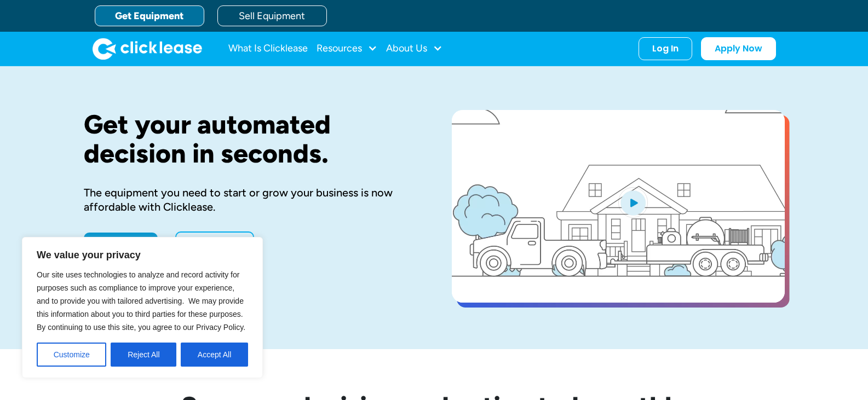 The image size is (868, 400). I want to click on div: Log In, so click(665, 49).